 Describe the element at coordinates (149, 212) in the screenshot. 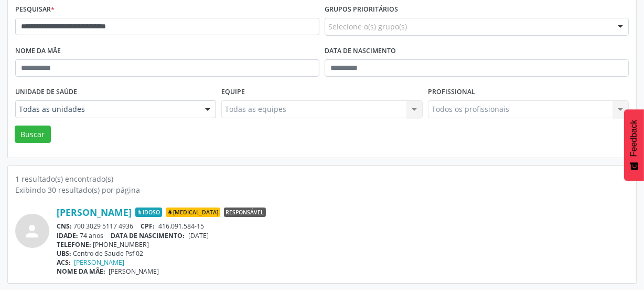

I see `span: Idoso` at that location.